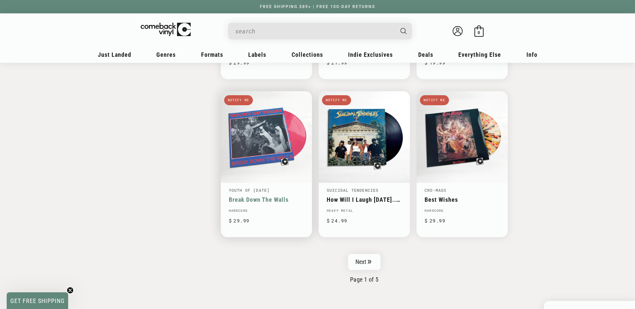 The height and width of the screenshot is (309, 635). What do you see at coordinates (353, 190) in the screenshot?
I see `a: Suicidal Tendencies` at bounding box center [353, 190].